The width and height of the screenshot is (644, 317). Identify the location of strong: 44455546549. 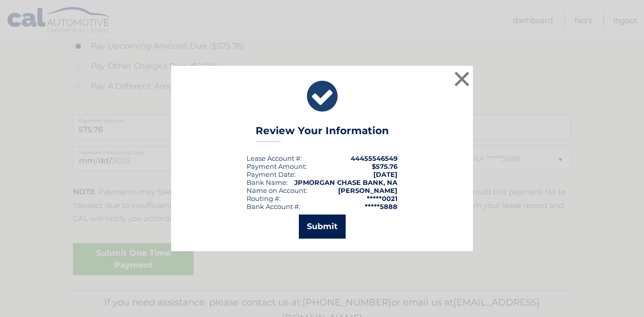
(374, 158).